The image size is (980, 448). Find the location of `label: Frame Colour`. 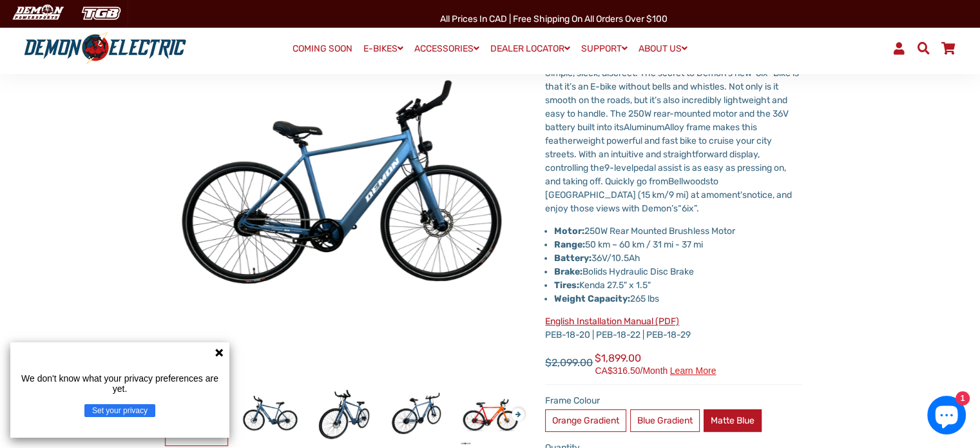

label: Frame Colour is located at coordinates (673, 401).